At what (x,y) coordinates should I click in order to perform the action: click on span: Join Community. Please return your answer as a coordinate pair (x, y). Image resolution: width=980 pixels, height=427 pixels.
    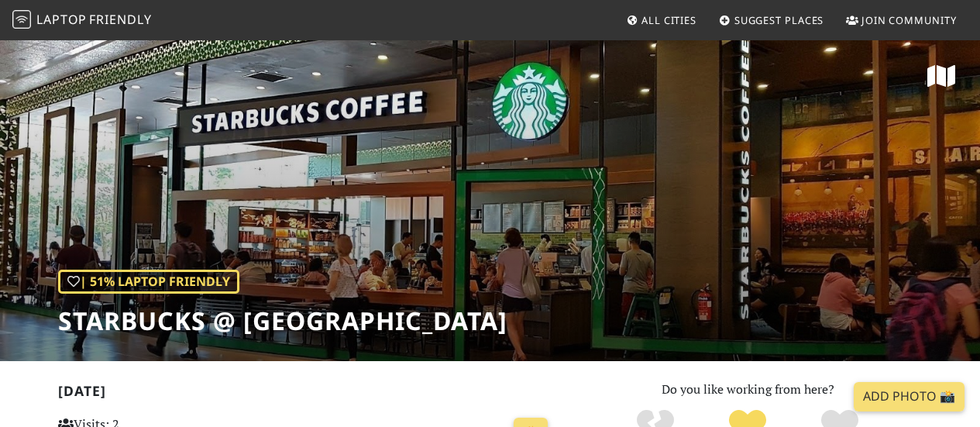
    Looking at the image, I should click on (909, 20).